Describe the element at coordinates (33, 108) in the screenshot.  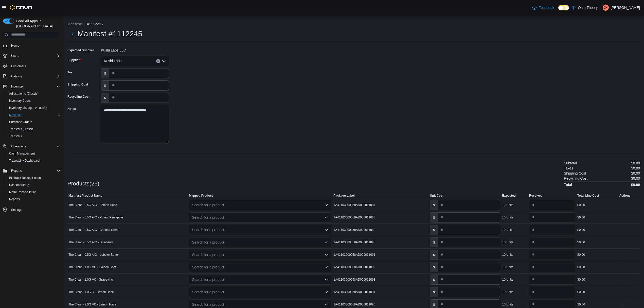
I see `span: Inventory Manager (Classic)` at that location.